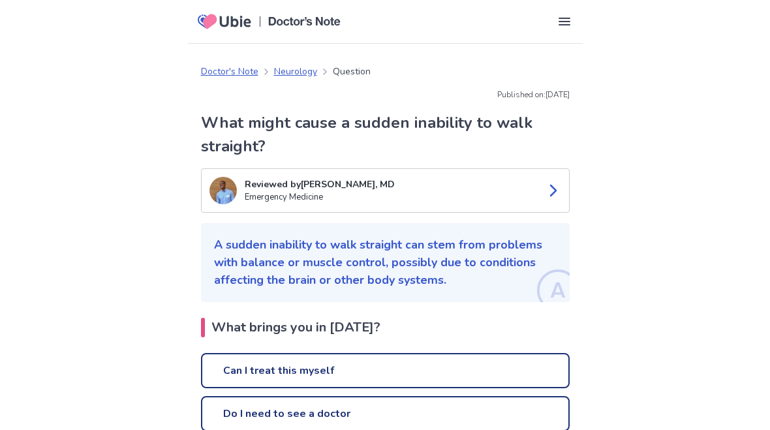 The width and height of the screenshot is (770, 430). What do you see at coordinates (385, 371) in the screenshot?
I see `a: Can I treat this myself` at bounding box center [385, 371].